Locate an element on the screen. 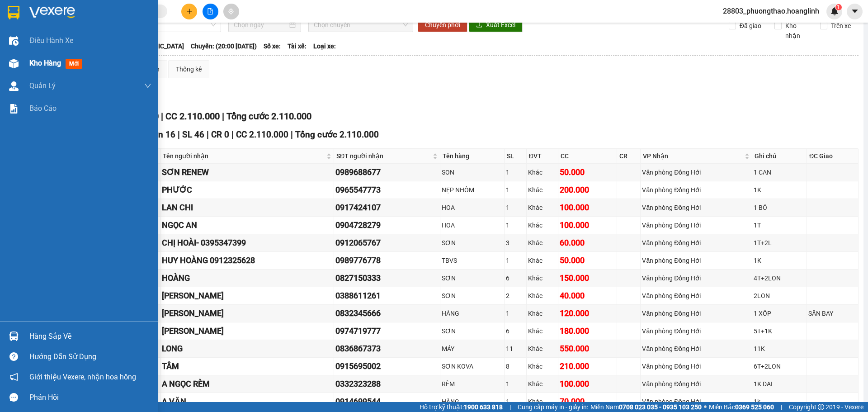 The height and width of the screenshot is (412, 868). td: SÂN BAY is located at coordinates (833, 314).